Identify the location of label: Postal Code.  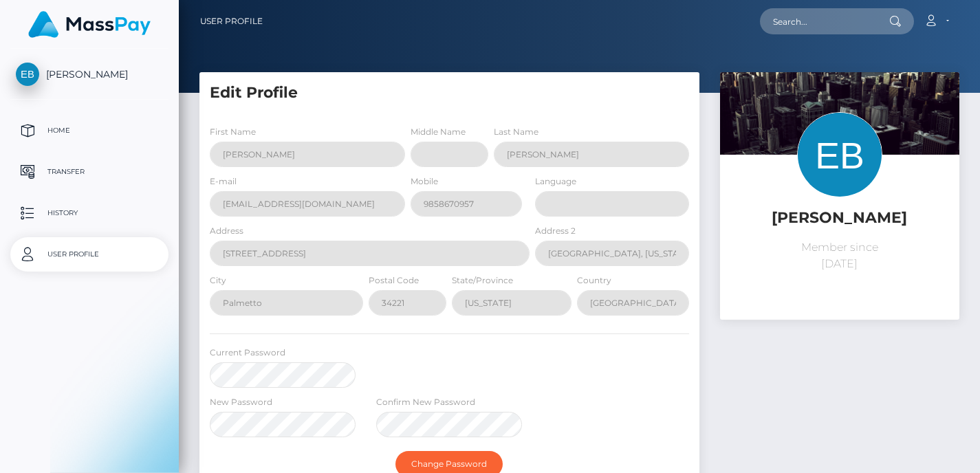
(393, 281).